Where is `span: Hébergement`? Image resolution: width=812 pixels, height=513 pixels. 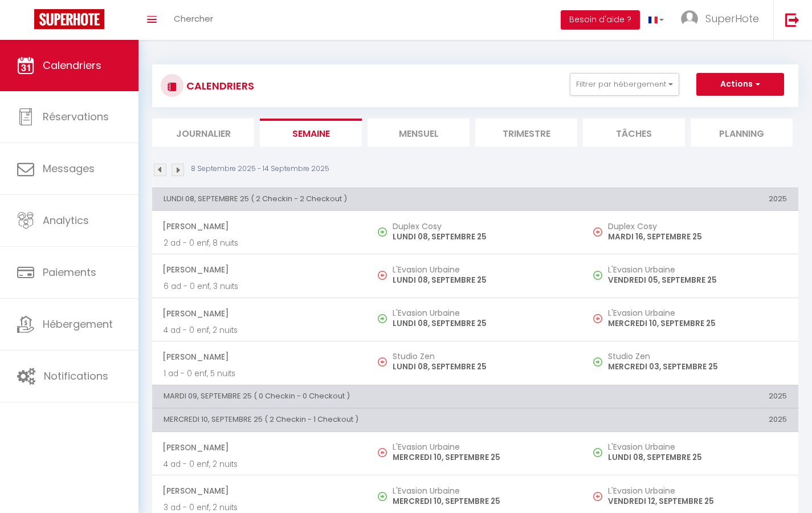 span: Hébergement is located at coordinates (78, 324).